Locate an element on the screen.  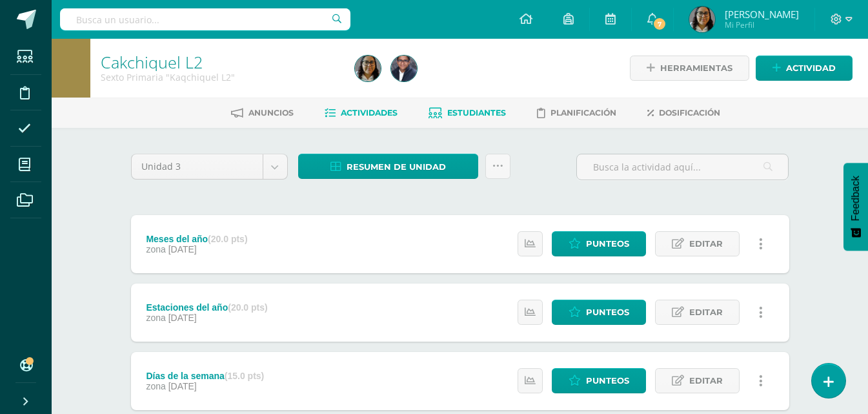
a: Estudiantes is located at coordinates (467, 113).